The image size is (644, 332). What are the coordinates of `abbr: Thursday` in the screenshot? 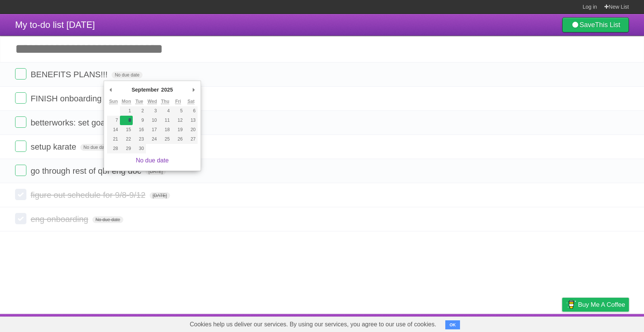 It's located at (165, 101).